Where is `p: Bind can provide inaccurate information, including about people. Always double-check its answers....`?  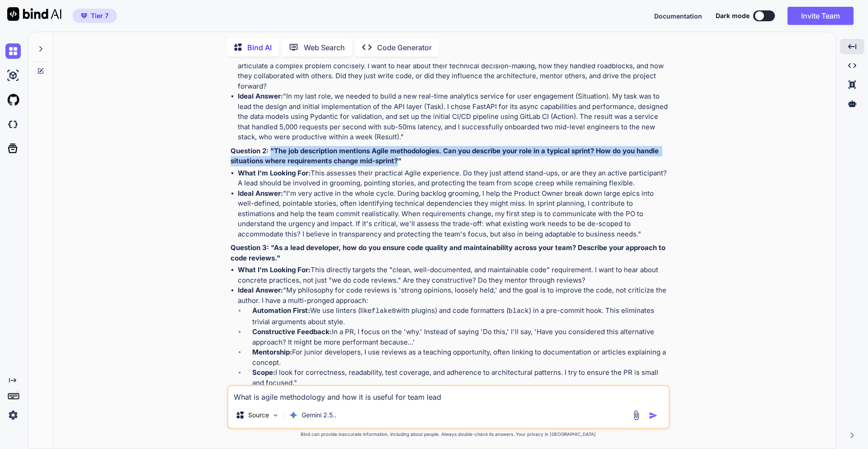
p: Bind can provide inaccurate information, including about people. Always double-check its answers.... is located at coordinates (449, 434).